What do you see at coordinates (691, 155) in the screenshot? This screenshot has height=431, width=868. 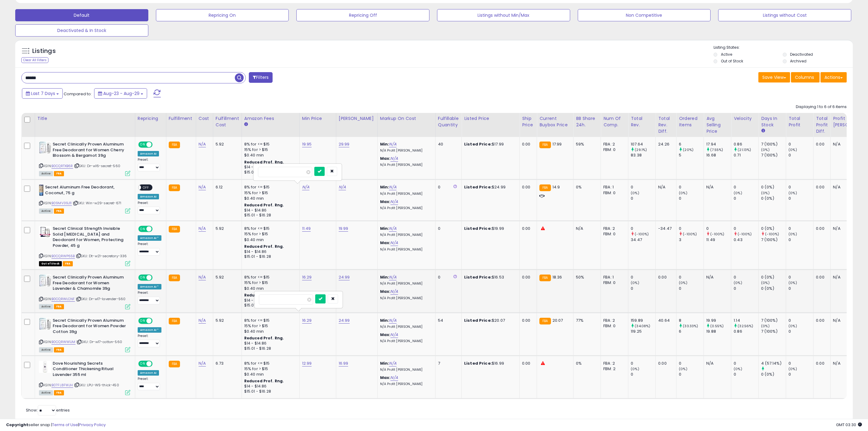 I see `div: 5` at bounding box center [691, 155].